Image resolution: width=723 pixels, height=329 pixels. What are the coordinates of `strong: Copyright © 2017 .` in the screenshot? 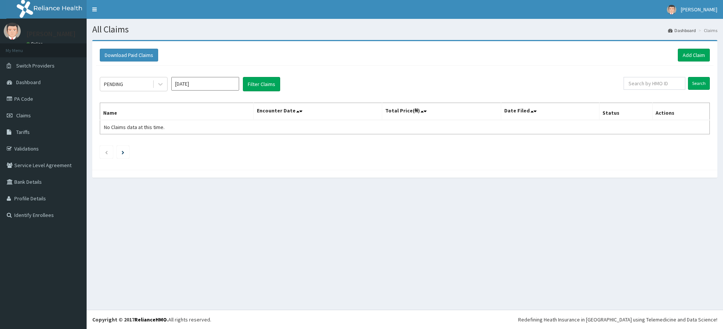 It's located at (130, 319).